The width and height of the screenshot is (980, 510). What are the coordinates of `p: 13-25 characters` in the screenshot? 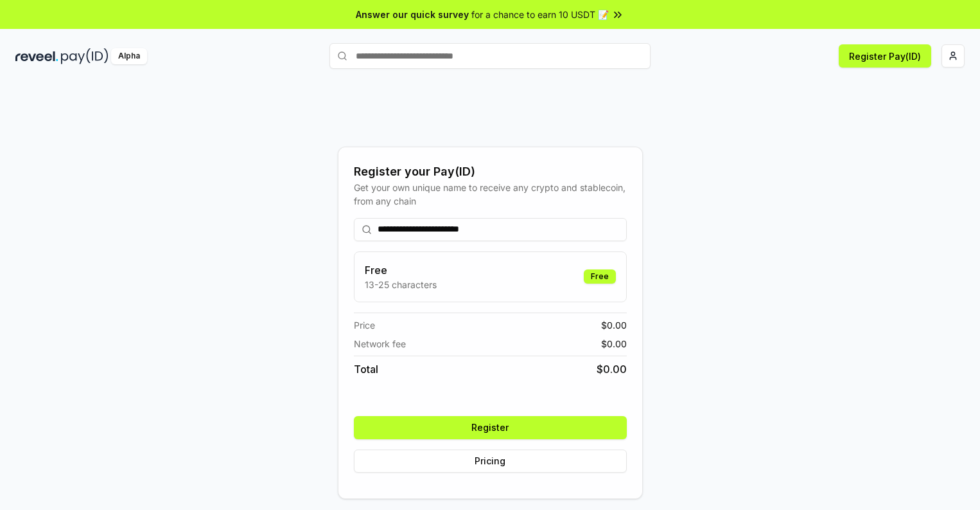 It's located at (401, 284).